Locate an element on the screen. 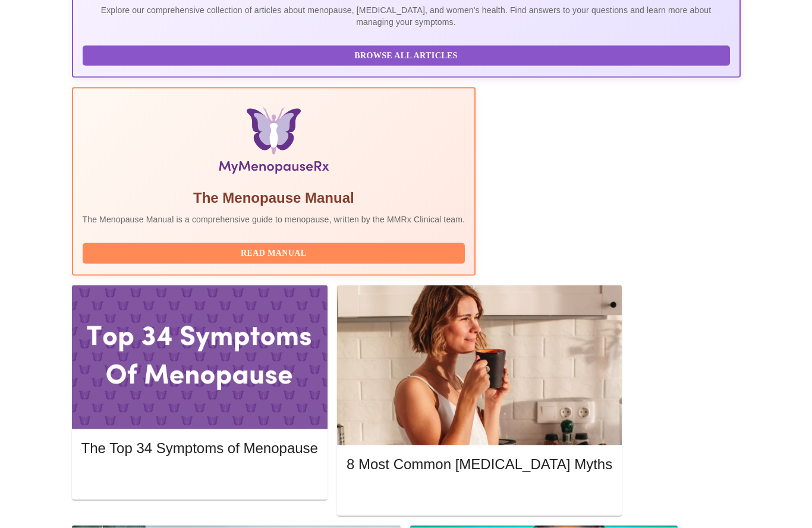 The width and height of the screenshot is (812, 528). button: Browse All Articles is located at coordinates (406, 56).